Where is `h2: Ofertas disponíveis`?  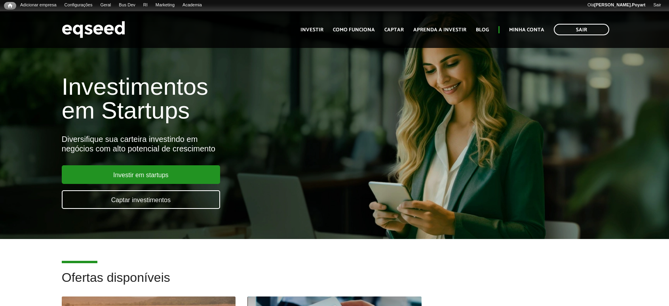
h2: Ofertas disponíveis is located at coordinates (335, 283).